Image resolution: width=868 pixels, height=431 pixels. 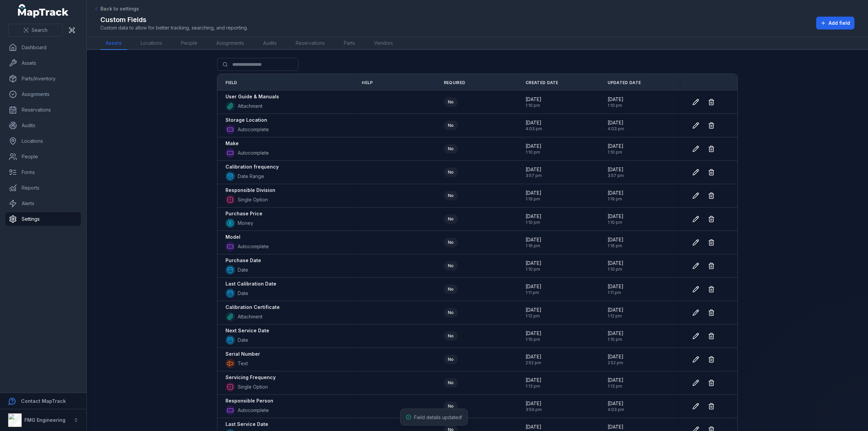 I want to click on time: 9/30/2025, 4:03:37 PM, so click(x=534, y=126).